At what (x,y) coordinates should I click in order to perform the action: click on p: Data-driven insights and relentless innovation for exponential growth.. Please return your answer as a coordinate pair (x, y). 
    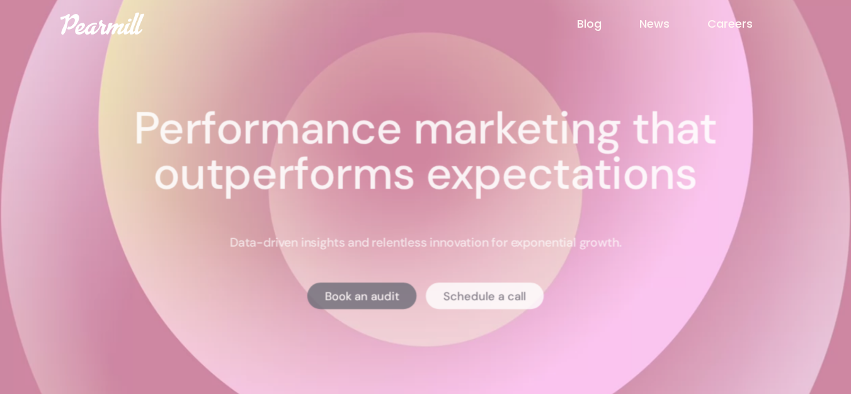
    Looking at the image, I should click on (426, 243).